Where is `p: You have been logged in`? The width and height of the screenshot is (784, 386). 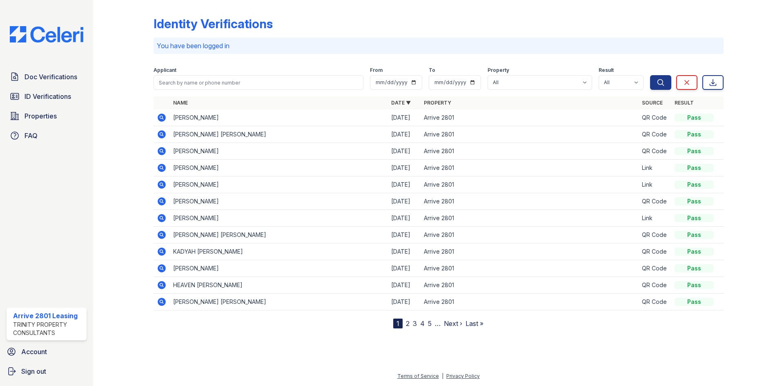 p: You have been logged in is located at coordinates (438, 46).